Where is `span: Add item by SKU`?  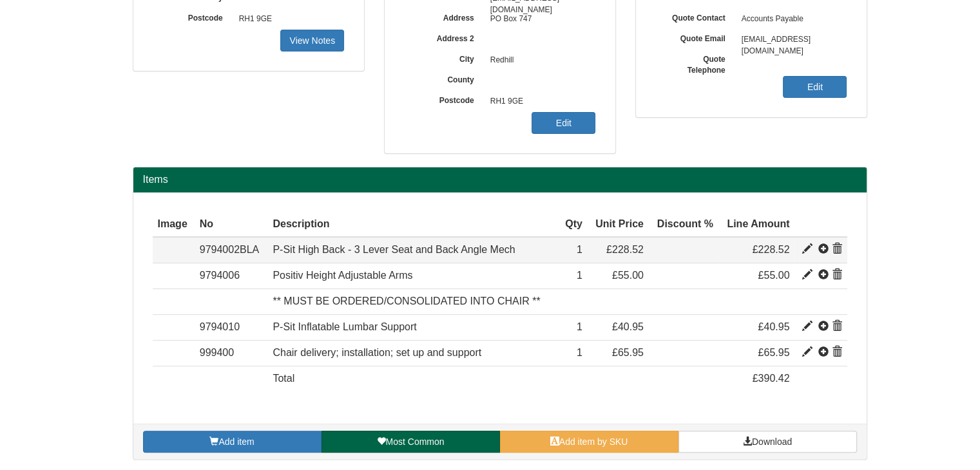
span: Add item by SKU is located at coordinates (594, 442).